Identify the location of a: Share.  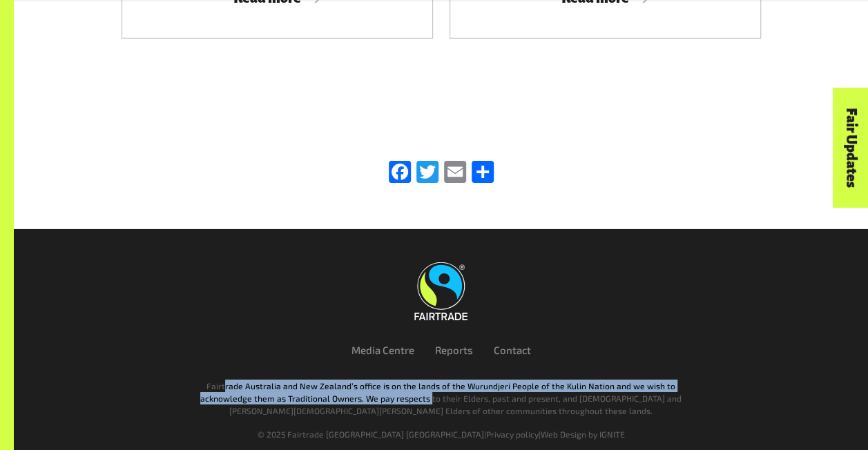
(483, 173).